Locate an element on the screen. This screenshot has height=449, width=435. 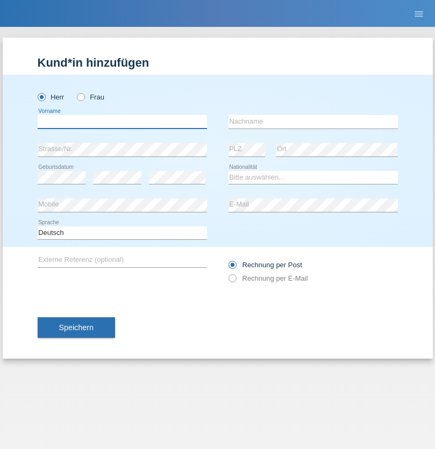
button: Speichern is located at coordinates (76, 327).